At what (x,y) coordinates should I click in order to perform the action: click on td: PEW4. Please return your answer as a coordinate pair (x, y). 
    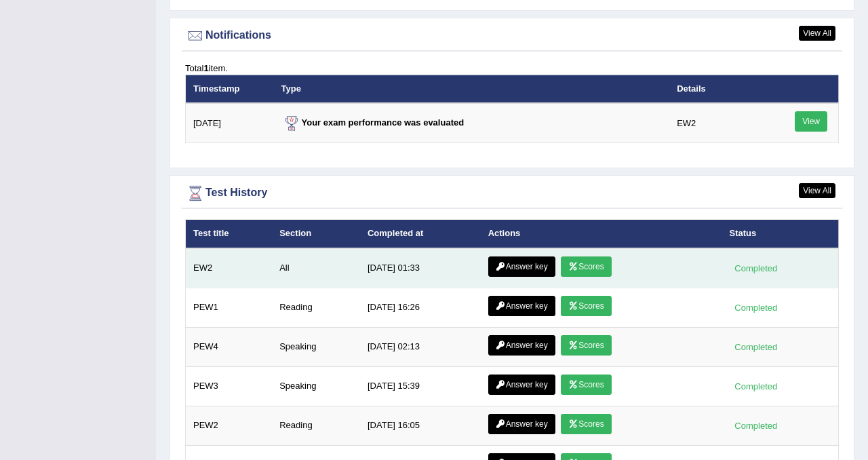
    Looking at the image, I should click on (229, 347).